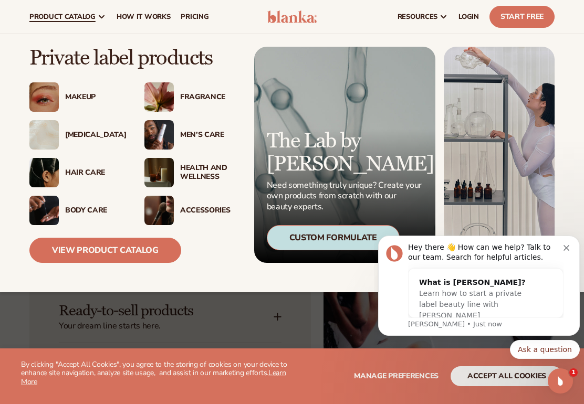  Describe the element at coordinates (44, 135) in the screenshot. I see `img: Cream moisturizer swatch.` at that location.